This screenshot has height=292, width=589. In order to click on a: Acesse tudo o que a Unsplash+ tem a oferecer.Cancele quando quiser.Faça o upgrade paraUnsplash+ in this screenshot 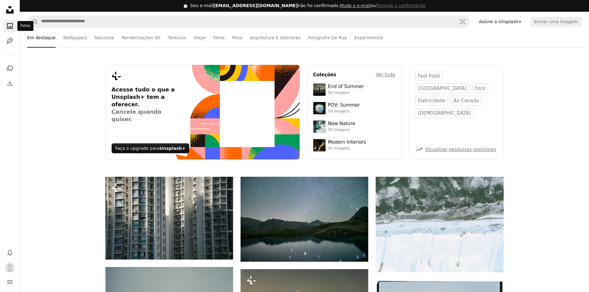, I will do `click(202, 112)`.